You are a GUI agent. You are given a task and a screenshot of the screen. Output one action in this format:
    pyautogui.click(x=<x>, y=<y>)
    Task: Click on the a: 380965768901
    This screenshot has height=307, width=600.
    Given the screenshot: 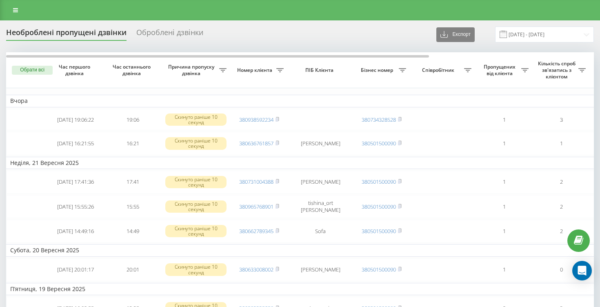 What is the action you would take?
    pyautogui.click(x=256, y=207)
    